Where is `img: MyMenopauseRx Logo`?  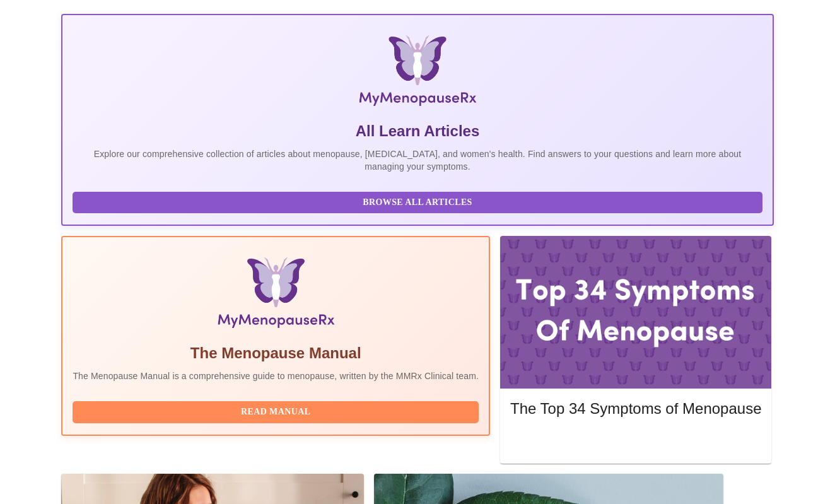 img: MyMenopauseRx Logo is located at coordinates (418, 73).